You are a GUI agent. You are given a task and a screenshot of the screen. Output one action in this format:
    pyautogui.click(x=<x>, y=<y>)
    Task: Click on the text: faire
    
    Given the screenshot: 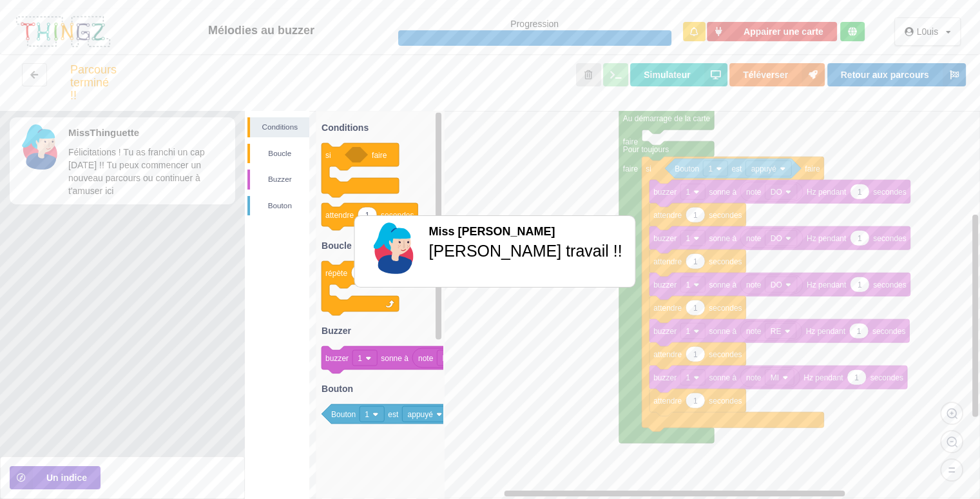 What is the action you would take?
    pyautogui.click(x=379, y=156)
    